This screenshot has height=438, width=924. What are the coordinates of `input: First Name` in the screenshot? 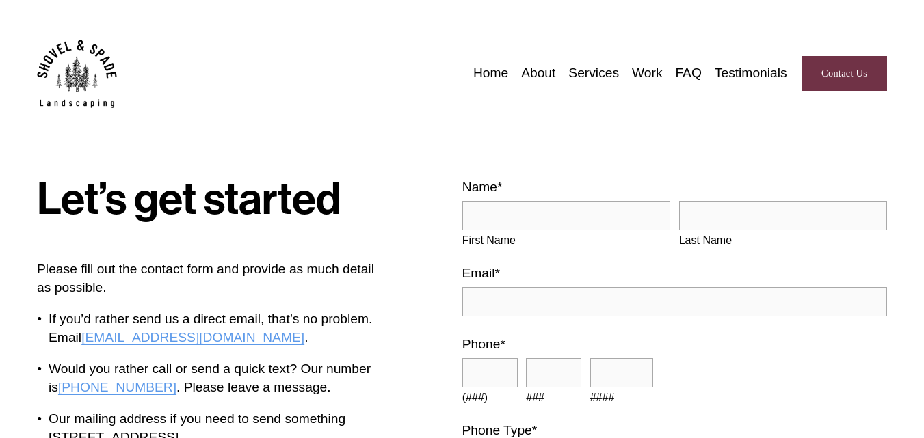 It's located at (566, 215).